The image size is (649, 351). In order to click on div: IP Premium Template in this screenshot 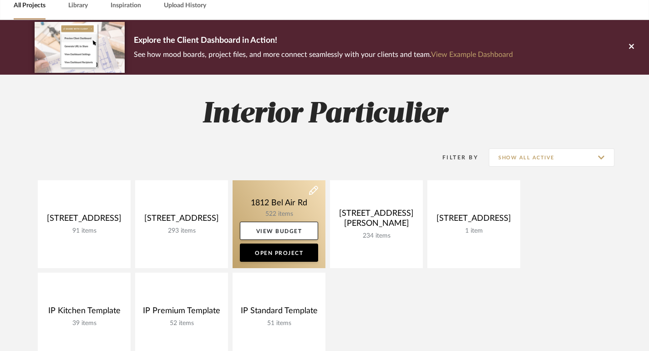, I will do `click(182, 313)`.